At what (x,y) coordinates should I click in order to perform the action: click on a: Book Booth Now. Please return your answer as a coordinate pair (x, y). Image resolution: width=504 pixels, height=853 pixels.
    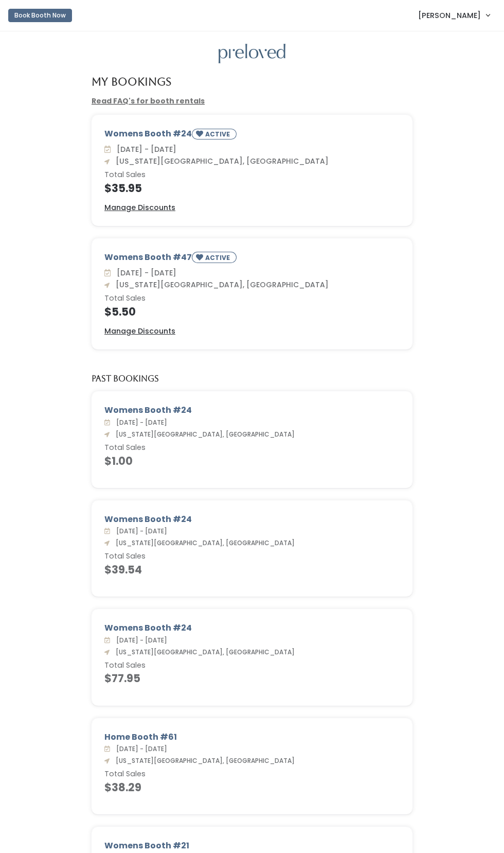
    Looking at the image, I should click on (40, 15).